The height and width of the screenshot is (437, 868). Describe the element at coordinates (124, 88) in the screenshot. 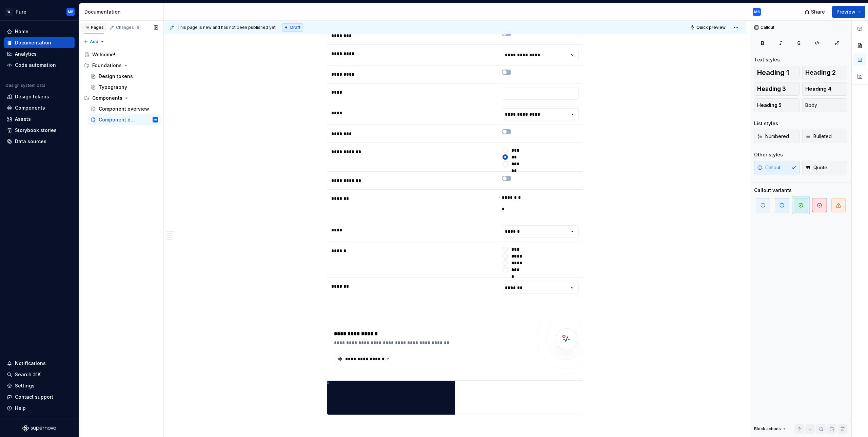

I see `a: Typography` at that location.